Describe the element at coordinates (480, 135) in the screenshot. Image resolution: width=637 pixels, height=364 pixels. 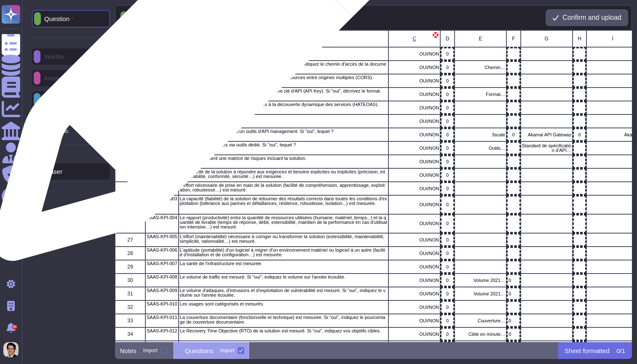
I see `p: 3scale` at that location.